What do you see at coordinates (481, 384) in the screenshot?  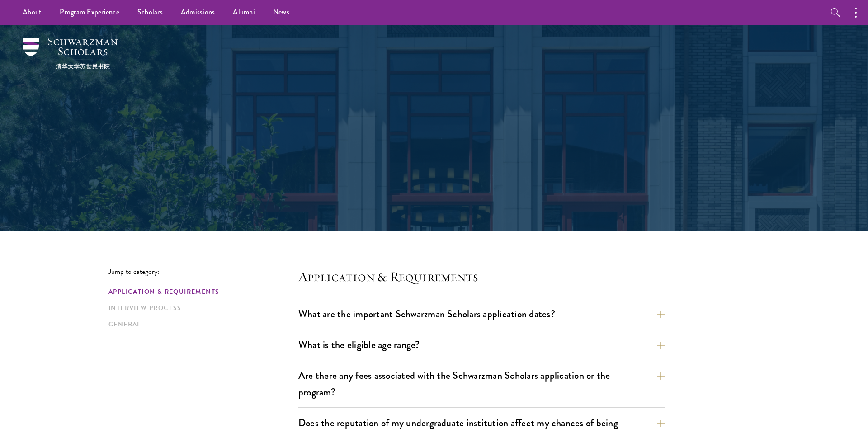 I see `button: Are there any fees associated with the Schwarzman Scholars application or the program?` at bounding box center [481, 384].